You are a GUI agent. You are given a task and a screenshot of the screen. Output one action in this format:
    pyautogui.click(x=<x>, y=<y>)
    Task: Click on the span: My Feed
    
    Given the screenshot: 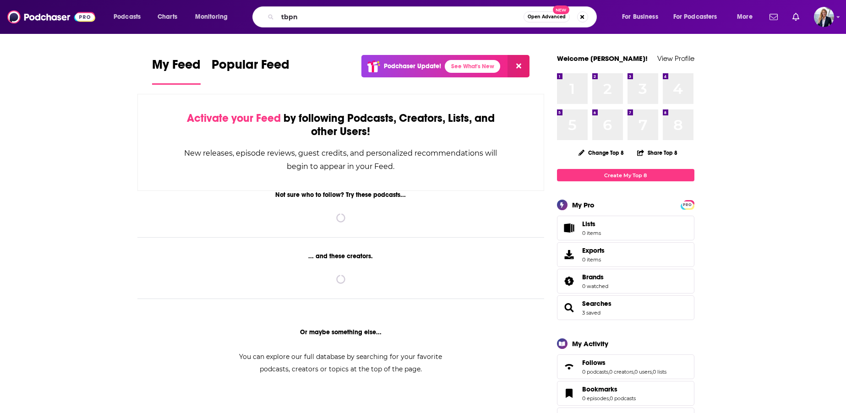 What is the action you would take?
    pyautogui.click(x=176, y=67)
    